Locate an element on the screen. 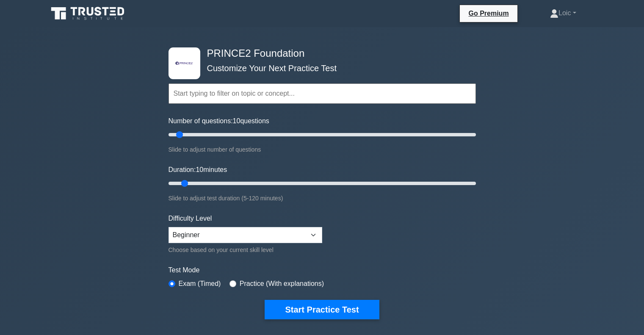 The height and width of the screenshot is (335, 644). label: Duration: minutes is located at coordinates (198, 170).